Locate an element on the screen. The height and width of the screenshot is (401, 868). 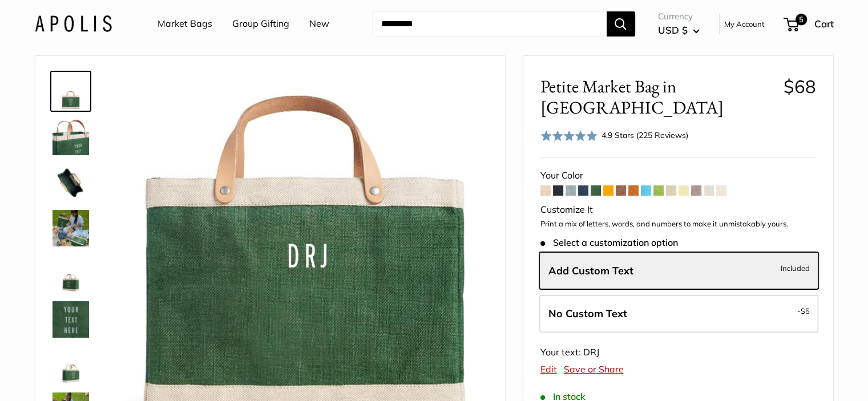
a: description_Custom printed text with eco-friendly ink. is located at coordinates (71, 320).